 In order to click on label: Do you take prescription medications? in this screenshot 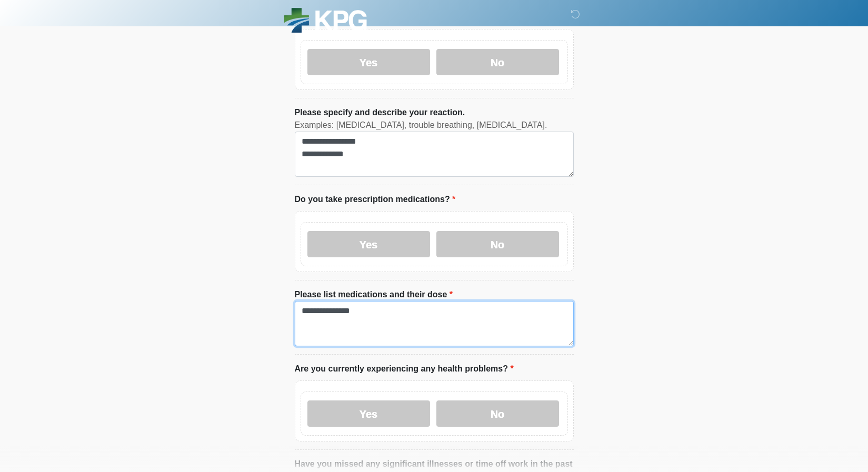, I will do `click(375, 199)`.